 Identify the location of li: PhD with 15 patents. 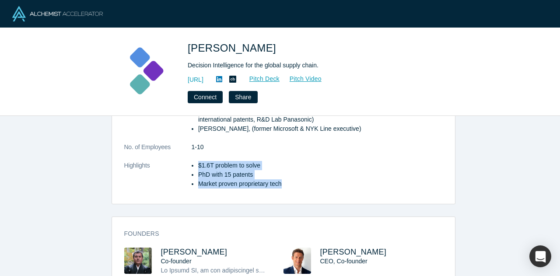
(320, 175).